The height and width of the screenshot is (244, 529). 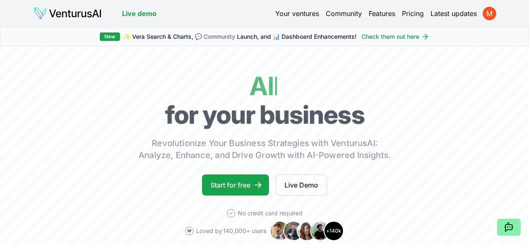 I want to click on a: Live Demo, so click(x=302, y=185).